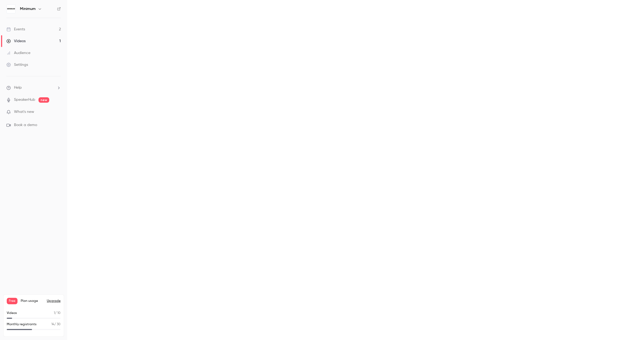  Describe the element at coordinates (57, 313) in the screenshot. I see `p: / 10` at that location.